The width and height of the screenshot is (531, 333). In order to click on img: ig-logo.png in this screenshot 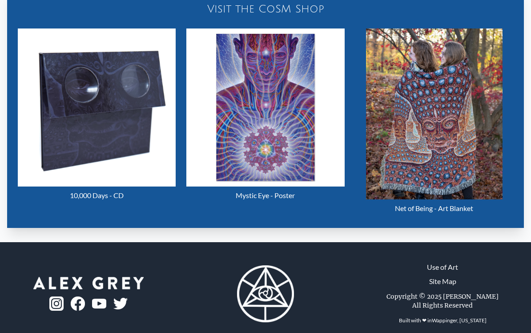, I will do `click(56, 303)`.